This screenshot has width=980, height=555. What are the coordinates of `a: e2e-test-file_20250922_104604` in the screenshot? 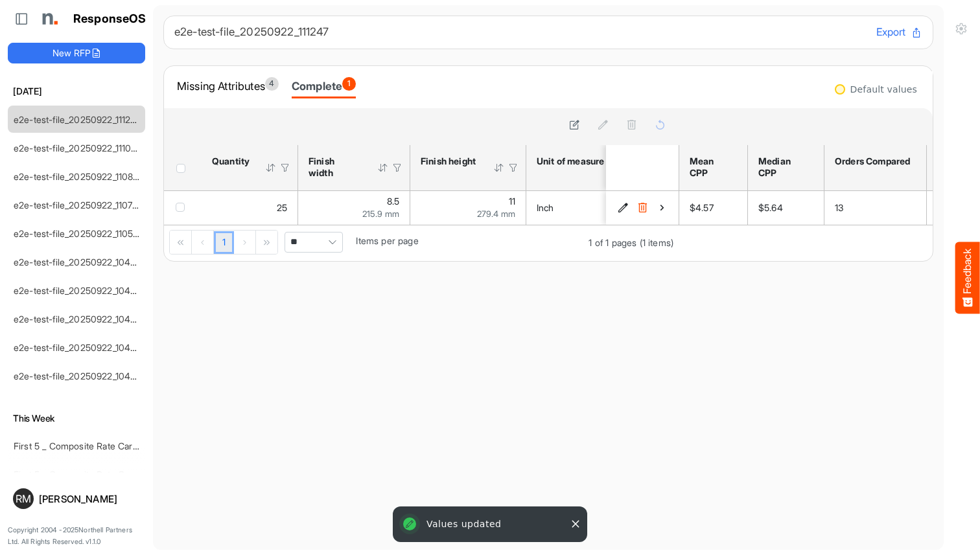 It's located at (80, 347).